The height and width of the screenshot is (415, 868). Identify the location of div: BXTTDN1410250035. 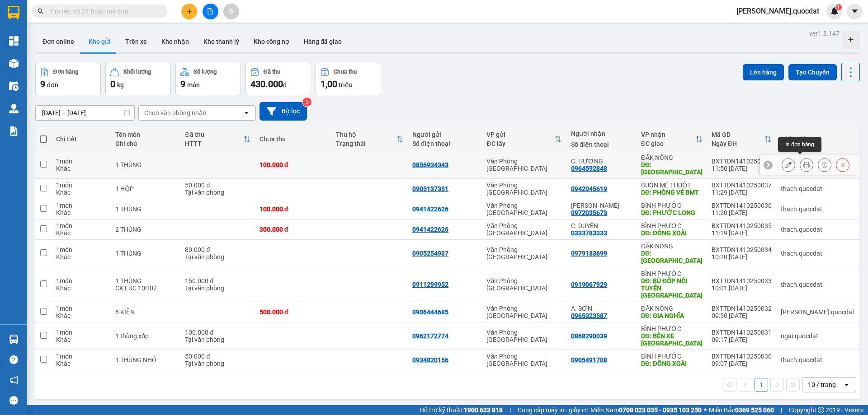
(741, 226).